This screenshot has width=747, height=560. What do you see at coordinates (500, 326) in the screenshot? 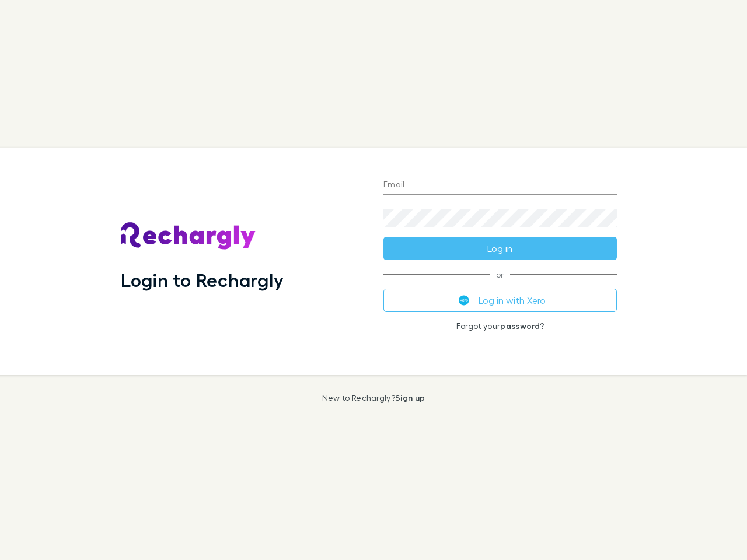
I see `p: Forgot your ?` at bounding box center [500, 326].